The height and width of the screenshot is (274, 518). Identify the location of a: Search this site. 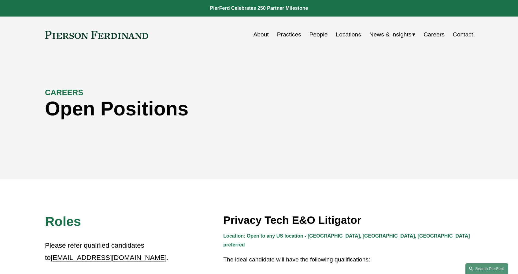
(487, 268).